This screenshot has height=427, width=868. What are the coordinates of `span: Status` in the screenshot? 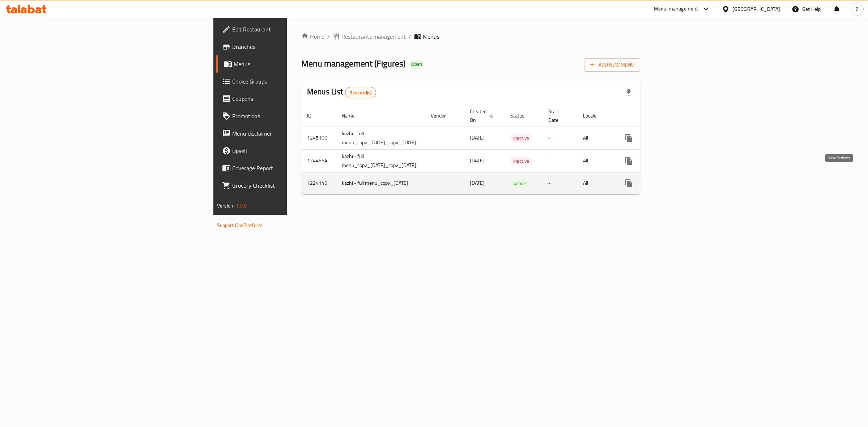 It's located at (522, 116).